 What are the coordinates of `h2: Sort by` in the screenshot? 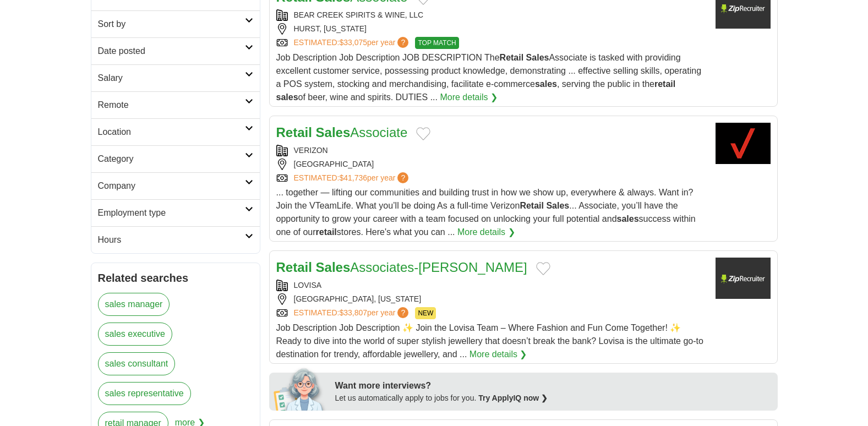 It's located at (171, 24).